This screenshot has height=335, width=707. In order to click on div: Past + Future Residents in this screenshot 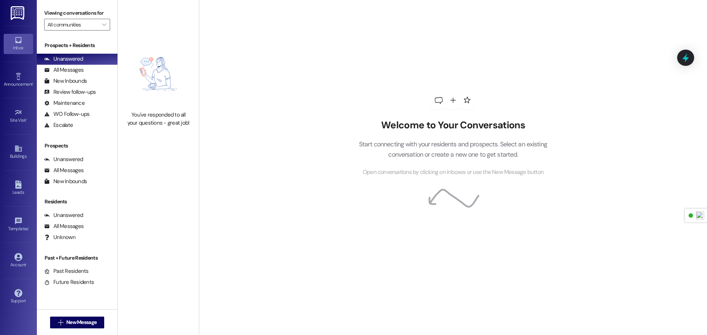, I will do `click(77, 258)`.